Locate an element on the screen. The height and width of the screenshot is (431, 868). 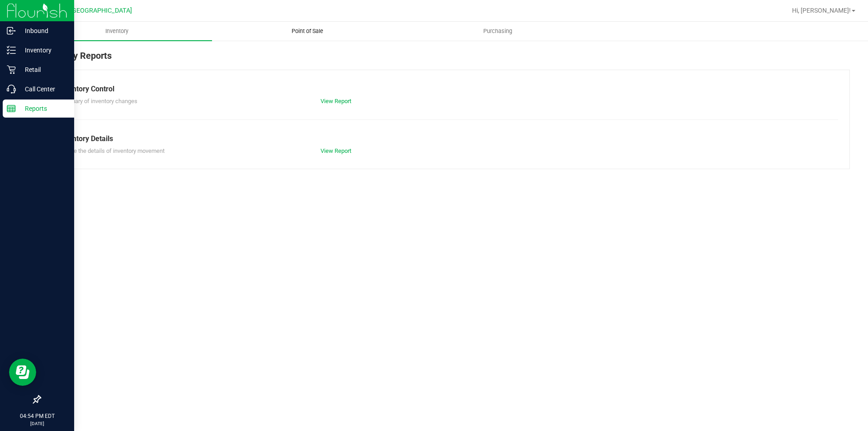
inline-svg: Call Center is located at coordinates (12, 89).